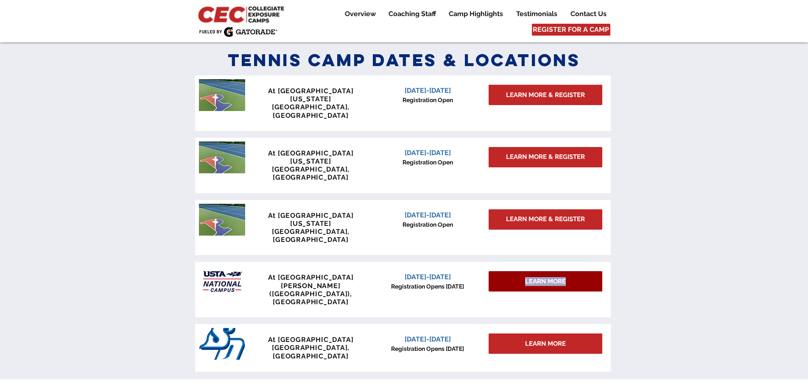  I want to click on p: Testimonials, so click(537, 14).